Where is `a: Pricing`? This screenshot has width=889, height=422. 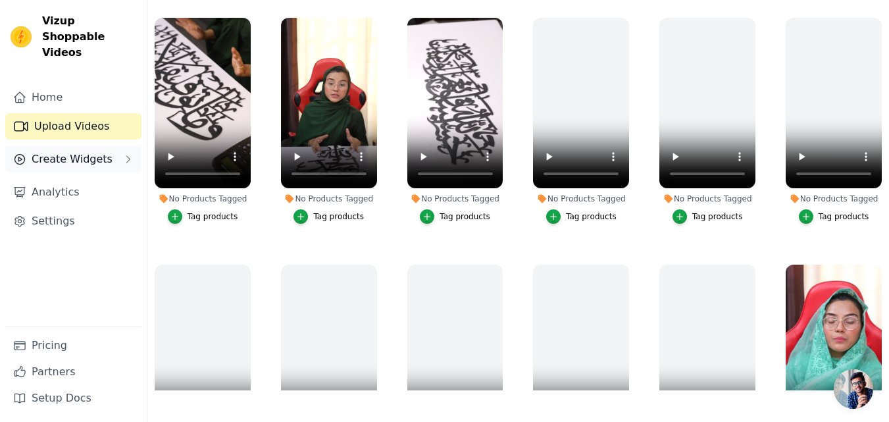 a: Pricing is located at coordinates (73, 345).